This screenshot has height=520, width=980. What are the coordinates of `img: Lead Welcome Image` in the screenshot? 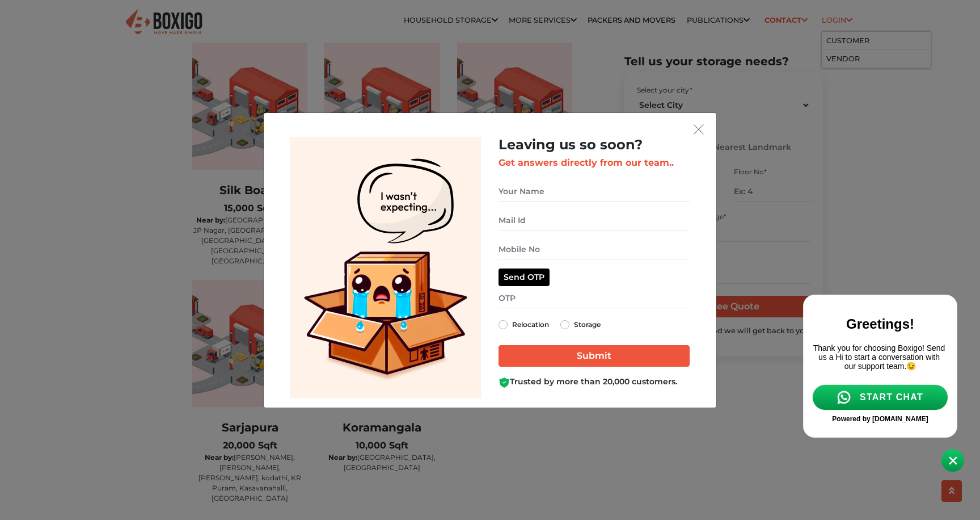 It's located at (386, 267).